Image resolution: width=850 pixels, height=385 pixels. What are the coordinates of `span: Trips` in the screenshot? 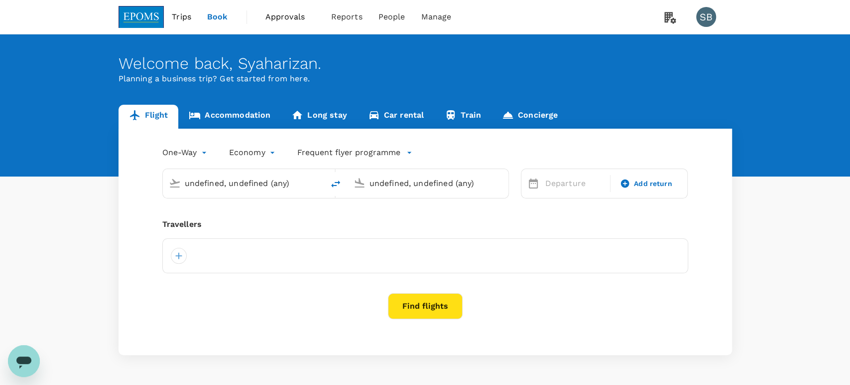 It's located at (181, 17).